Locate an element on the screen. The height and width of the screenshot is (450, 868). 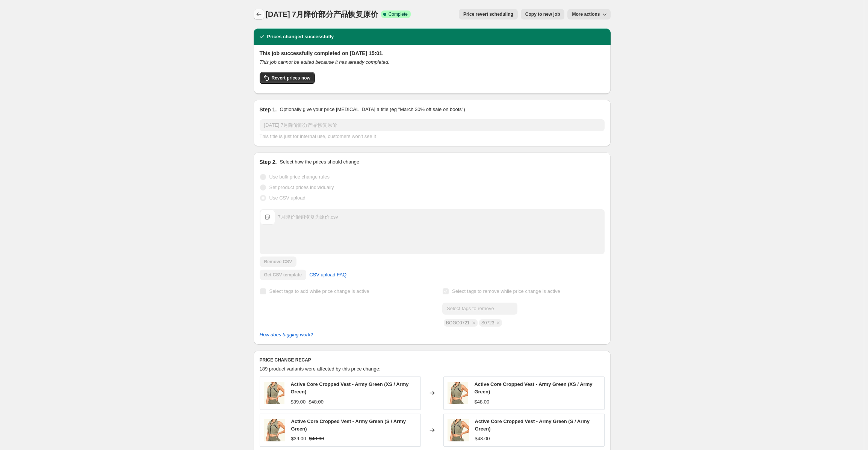
a: CSV upload FAQ is located at coordinates (328, 275).